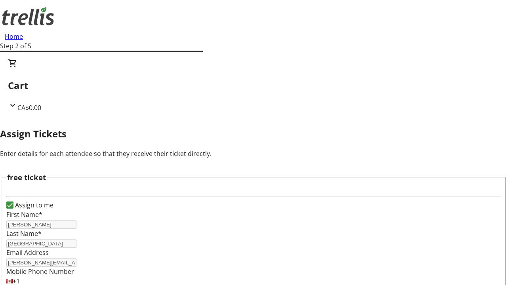 This screenshot has width=507, height=285. Describe the element at coordinates (33, 205) in the screenshot. I see `label: Assign to me` at that location.